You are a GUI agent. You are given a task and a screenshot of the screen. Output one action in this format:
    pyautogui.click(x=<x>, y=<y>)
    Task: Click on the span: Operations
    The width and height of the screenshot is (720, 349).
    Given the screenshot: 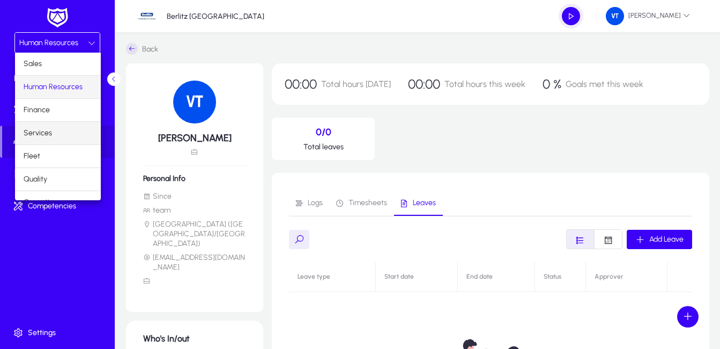 What is the action you would take?
    pyautogui.click(x=42, y=202)
    